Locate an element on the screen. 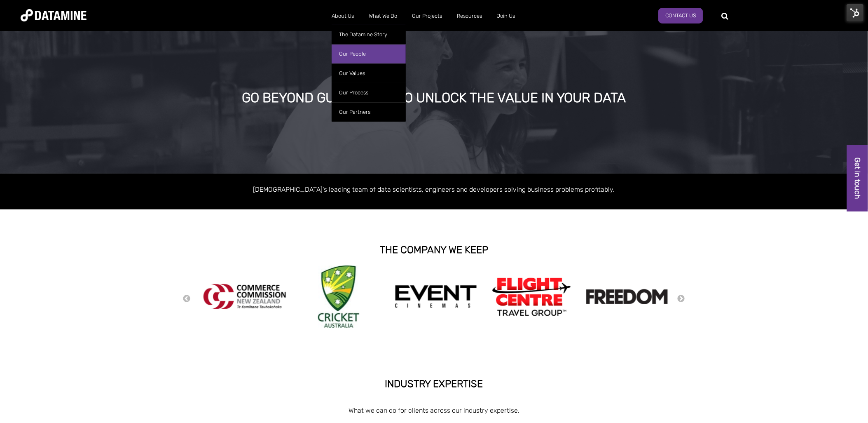  img: Flight Centre is located at coordinates (532, 296).